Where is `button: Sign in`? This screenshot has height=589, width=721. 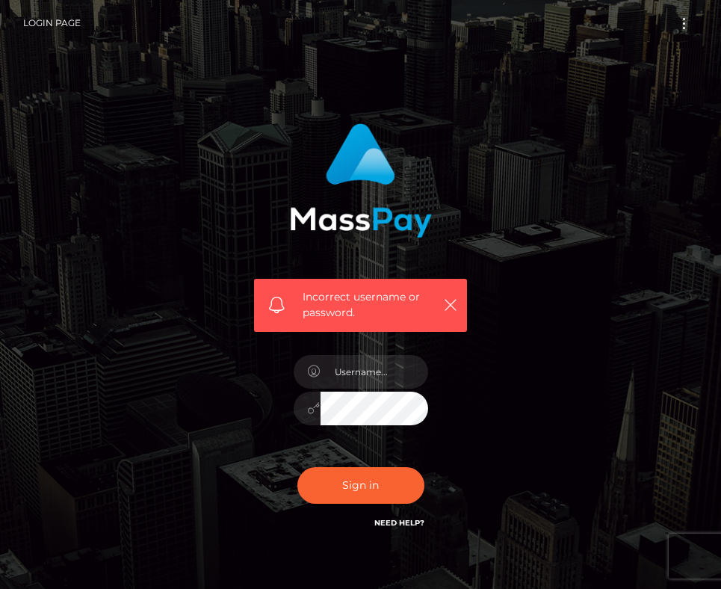 button: Sign in is located at coordinates (361, 485).